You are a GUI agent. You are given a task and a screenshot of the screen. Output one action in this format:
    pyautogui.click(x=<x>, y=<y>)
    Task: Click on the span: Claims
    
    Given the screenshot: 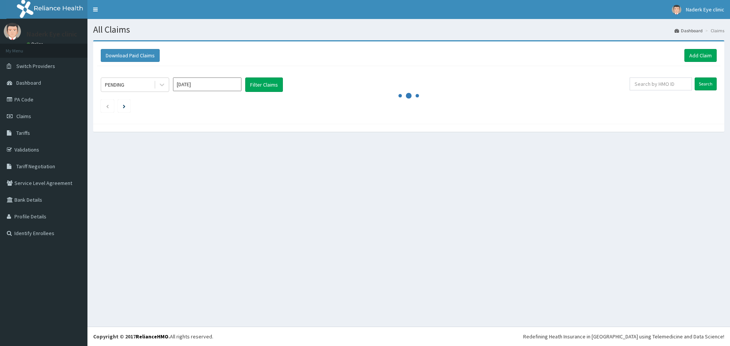 What is the action you would take?
    pyautogui.click(x=24, y=116)
    